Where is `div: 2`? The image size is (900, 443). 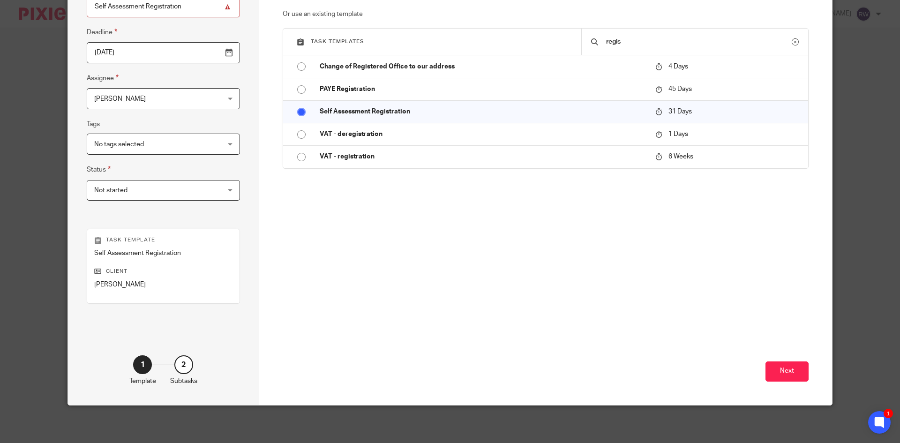 div: 2 is located at coordinates (184, 365).